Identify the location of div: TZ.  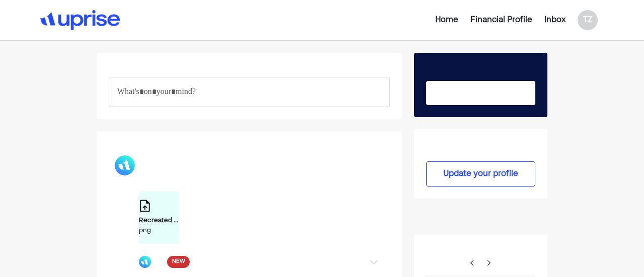
(588, 20).